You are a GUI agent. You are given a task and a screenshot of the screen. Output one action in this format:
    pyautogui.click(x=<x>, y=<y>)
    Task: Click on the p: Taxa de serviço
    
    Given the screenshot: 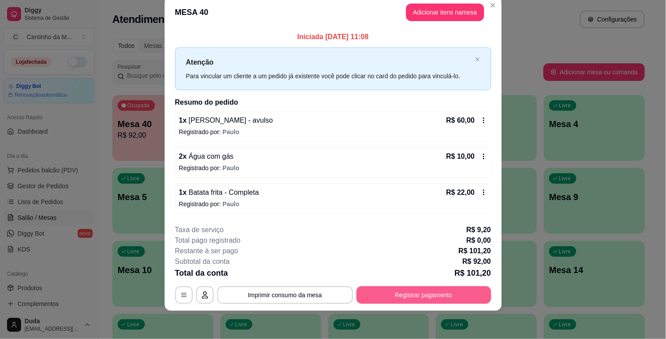 What is the action you would take?
    pyautogui.click(x=199, y=230)
    